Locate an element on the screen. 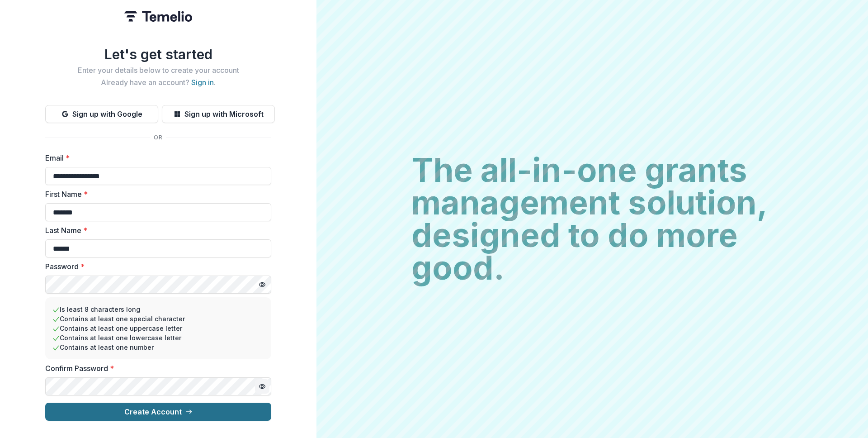  label: Email is located at coordinates (156, 158).